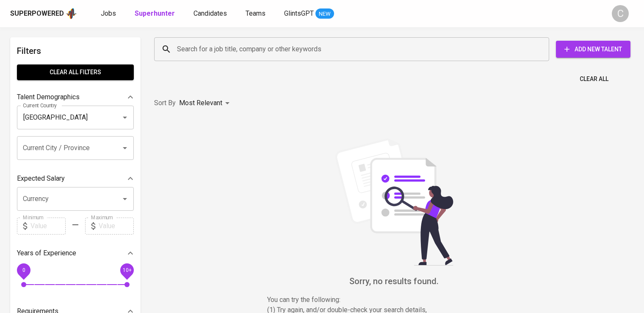 The image size is (644, 313). What do you see at coordinates (210, 13) in the screenshot?
I see `span: Candidates` at bounding box center [210, 13].